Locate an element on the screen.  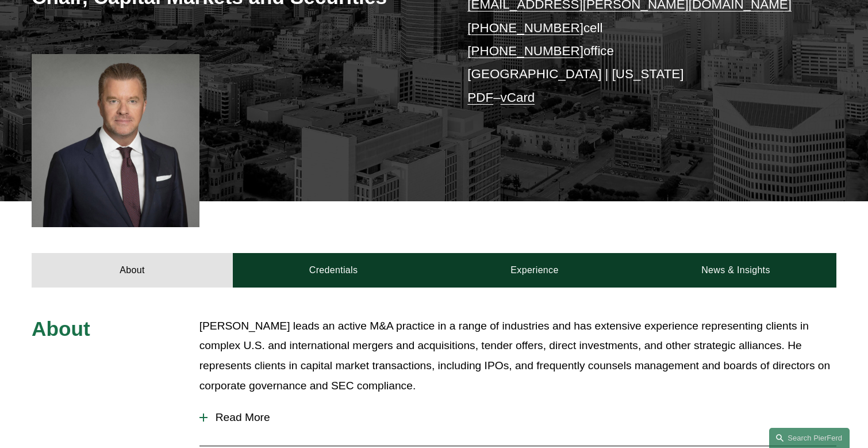
a: News & Insights is located at coordinates (736, 270).